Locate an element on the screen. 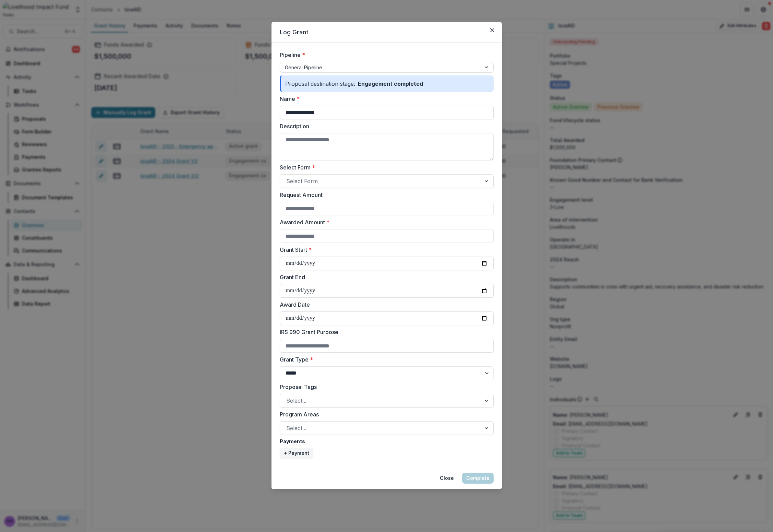  label: Grant Start is located at coordinates (385, 249).